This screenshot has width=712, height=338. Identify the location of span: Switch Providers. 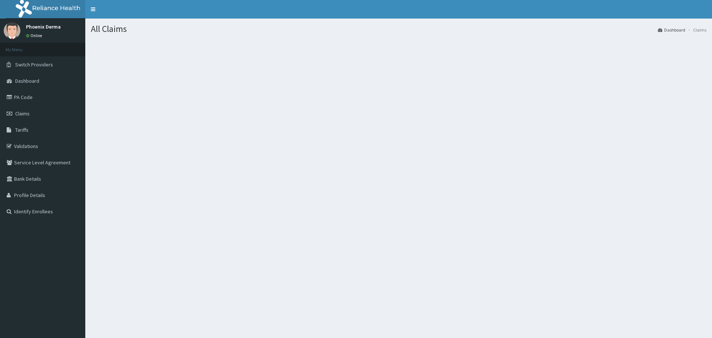
(34, 65).